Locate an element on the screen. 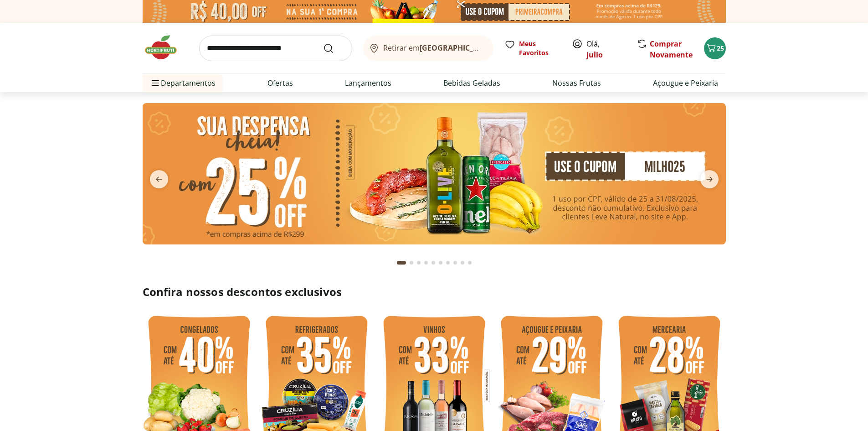  button: previous is located at coordinates (159, 179).